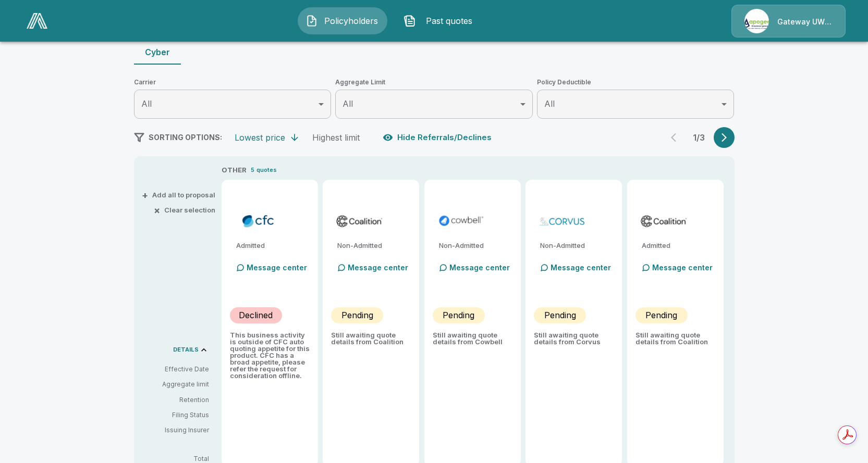  Describe the element at coordinates (269, 355) in the screenshot. I see `p: This business activity is outside of CFC auto quoting appetite for this product. CFC has a broad ...` at that location.